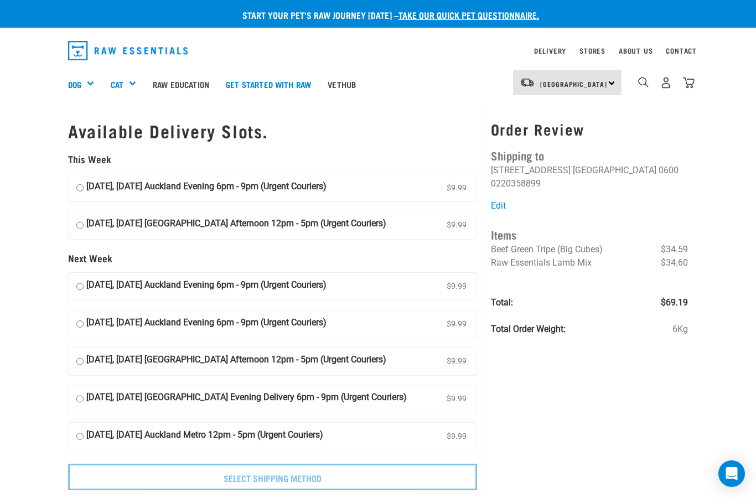 Image resolution: width=756 pixels, height=498 pixels. I want to click on img: van-moving.png, so click(527, 82).